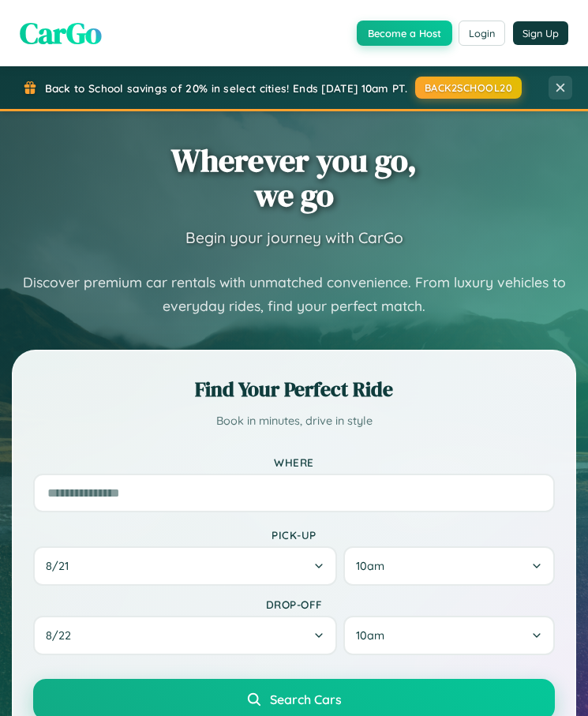 The height and width of the screenshot is (716, 588). I want to click on label: Drop-off, so click(294, 603).